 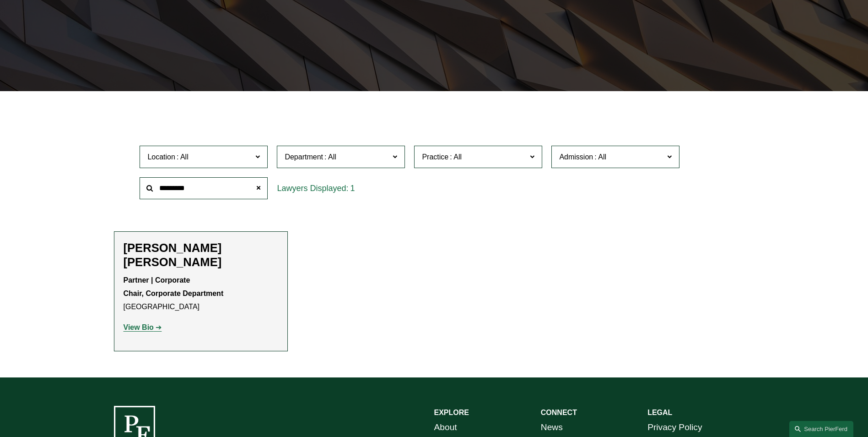 I want to click on strong: EXPLORE, so click(x=452, y=412).